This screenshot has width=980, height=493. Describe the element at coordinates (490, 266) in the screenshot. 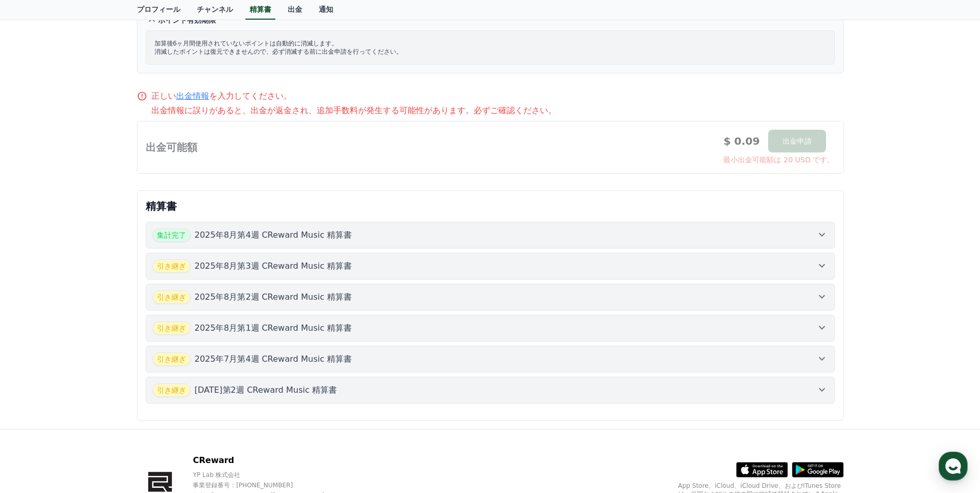

I see `button: 引き継ぎ 2025年8月第3週 CReward Music 精算書` at that location.